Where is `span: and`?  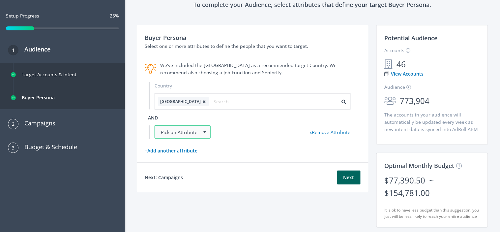
span: and is located at coordinates (153, 117).